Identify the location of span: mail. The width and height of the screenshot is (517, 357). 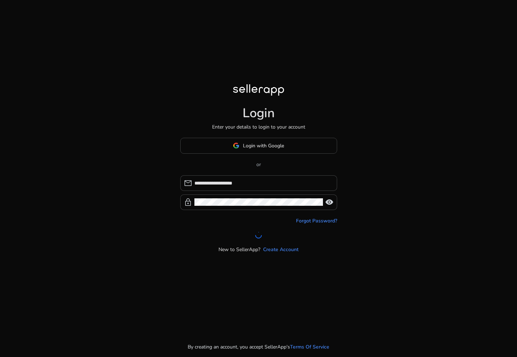
(188, 183).